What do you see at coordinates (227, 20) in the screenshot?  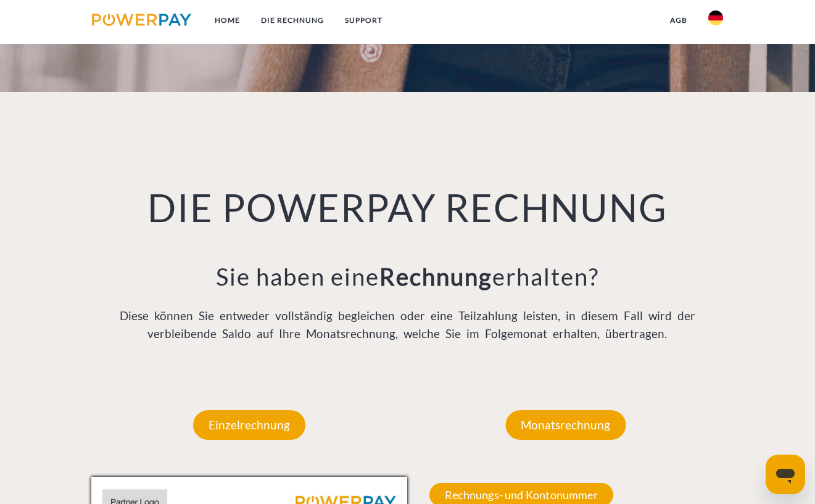 I see `a: Home` at bounding box center [227, 20].